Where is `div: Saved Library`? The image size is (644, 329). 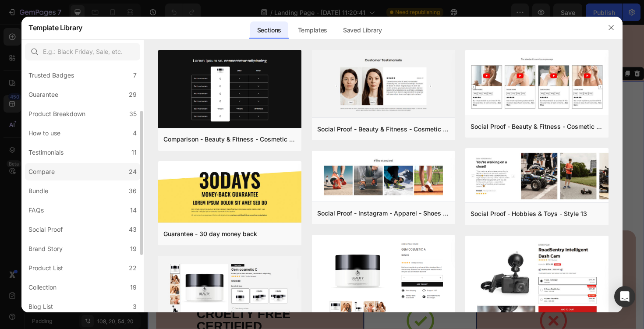
div: Saved Library is located at coordinates (363, 30).